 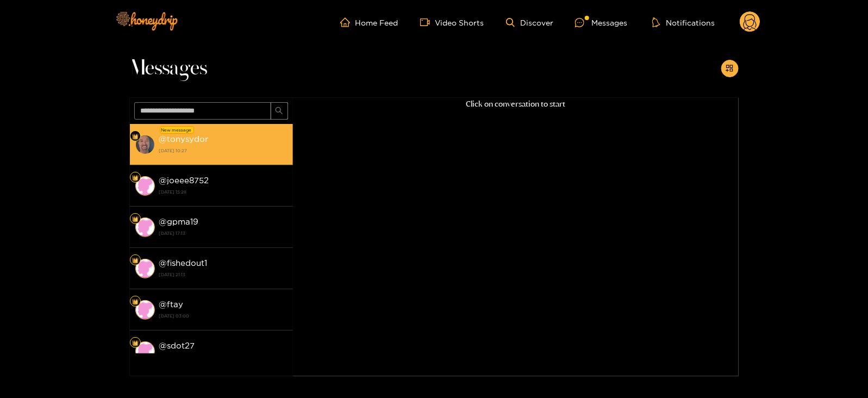 I want to click on span: video-camera, so click(x=428, y=22).